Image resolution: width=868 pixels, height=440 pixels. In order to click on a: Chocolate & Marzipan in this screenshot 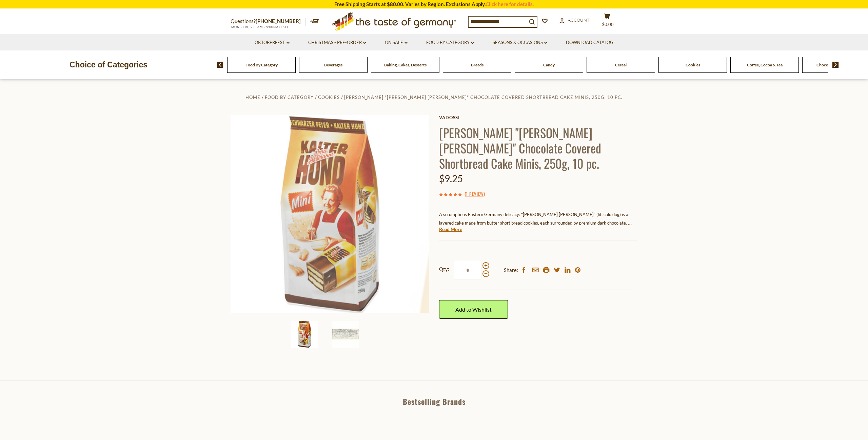, I will do `click(836, 65)`.